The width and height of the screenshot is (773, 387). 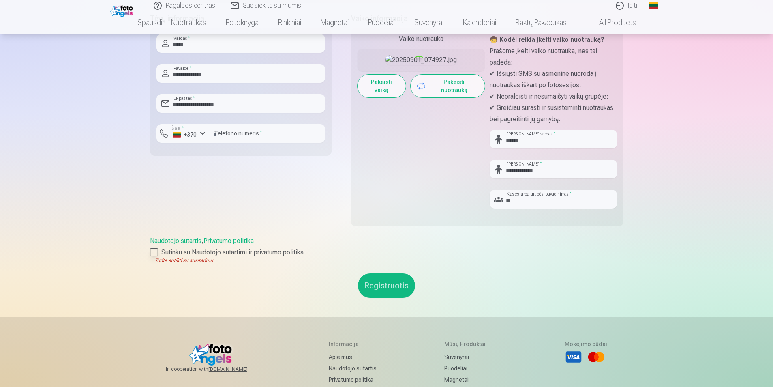 What do you see at coordinates (178, 128) in the screenshot?
I see `label: Šalis` at bounding box center [178, 128].